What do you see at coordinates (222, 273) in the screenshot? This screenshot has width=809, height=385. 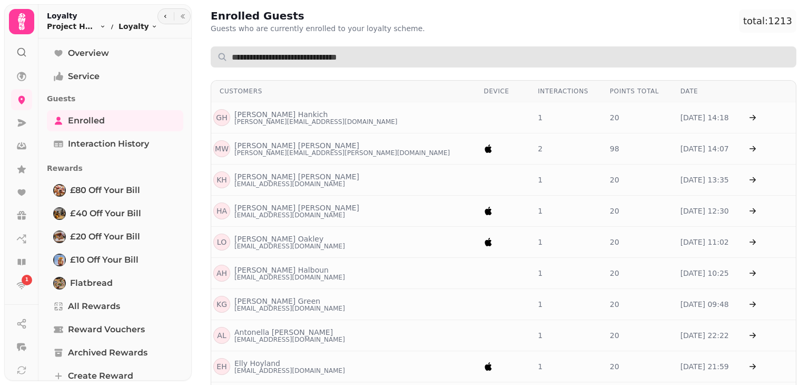 I see `p: A H` at bounding box center [222, 273].